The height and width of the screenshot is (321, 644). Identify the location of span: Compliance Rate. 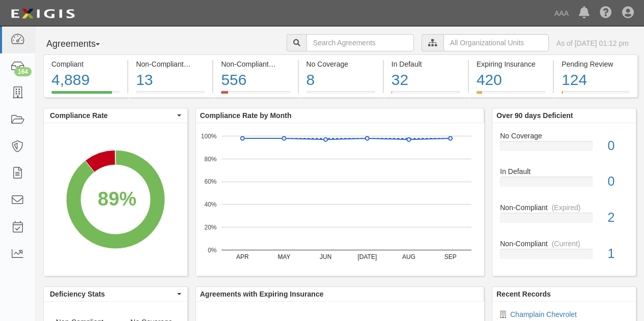
(112, 115).